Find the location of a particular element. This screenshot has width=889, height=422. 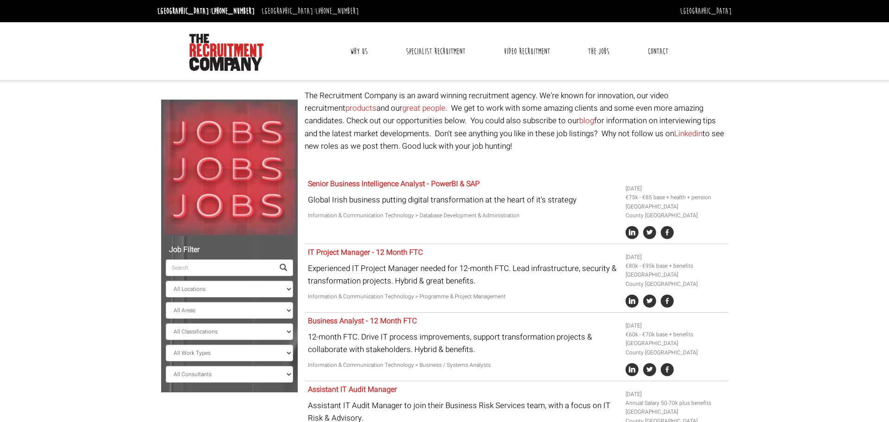

a: Video Recruitment is located at coordinates (527, 51).